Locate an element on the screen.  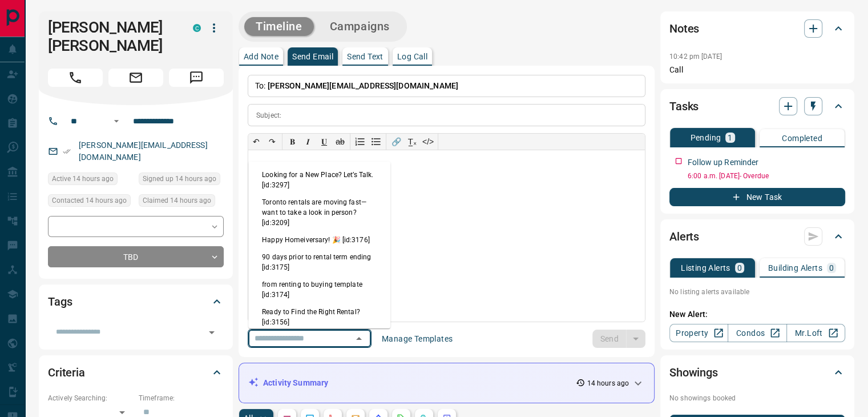
button: 𝑰 is located at coordinates (308, 141).